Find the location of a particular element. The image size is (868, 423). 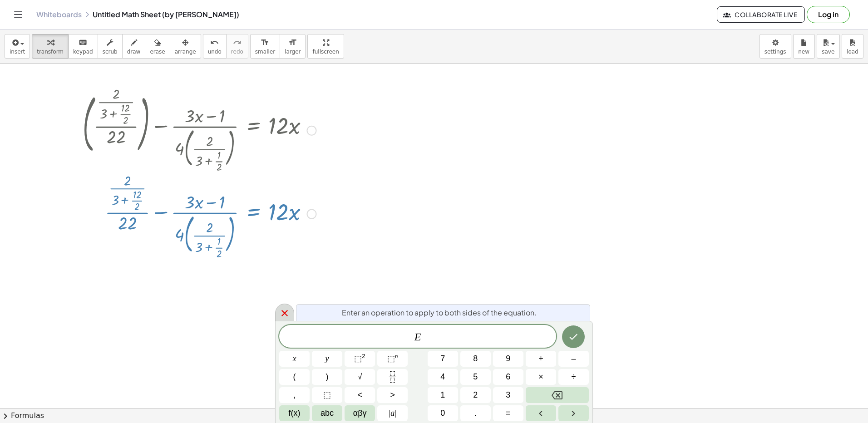

span: smaller is located at coordinates (266, 52).